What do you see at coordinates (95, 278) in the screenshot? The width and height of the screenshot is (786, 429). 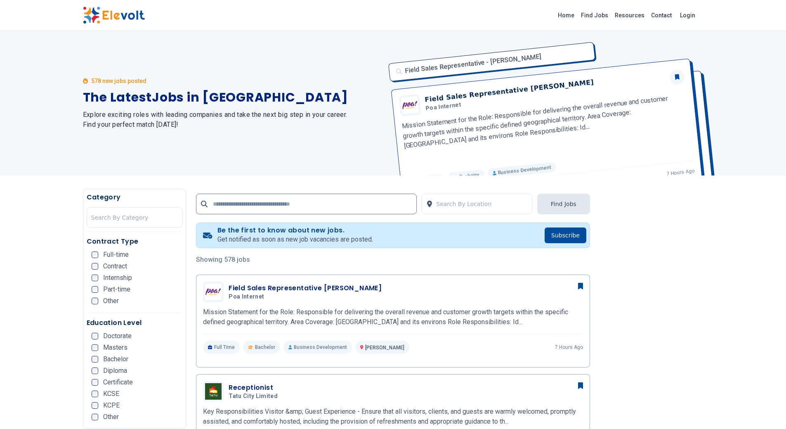 I see `input: Internship` at bounding box center [95, 278].